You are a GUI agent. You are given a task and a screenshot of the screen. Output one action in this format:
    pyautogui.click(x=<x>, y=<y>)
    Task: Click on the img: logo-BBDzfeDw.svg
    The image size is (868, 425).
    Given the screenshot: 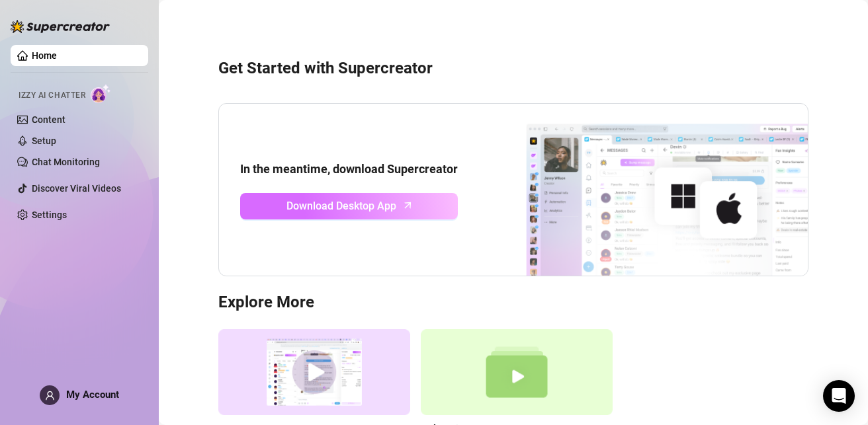 What is the action you would take?
    pyautogui.click(x=61, y=27)
    